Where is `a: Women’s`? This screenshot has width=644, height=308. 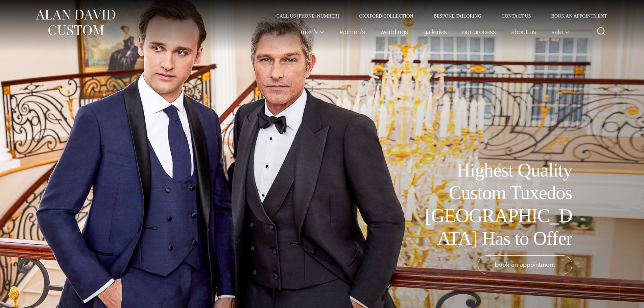
a: Women’s is located at coordinates (352, 32).